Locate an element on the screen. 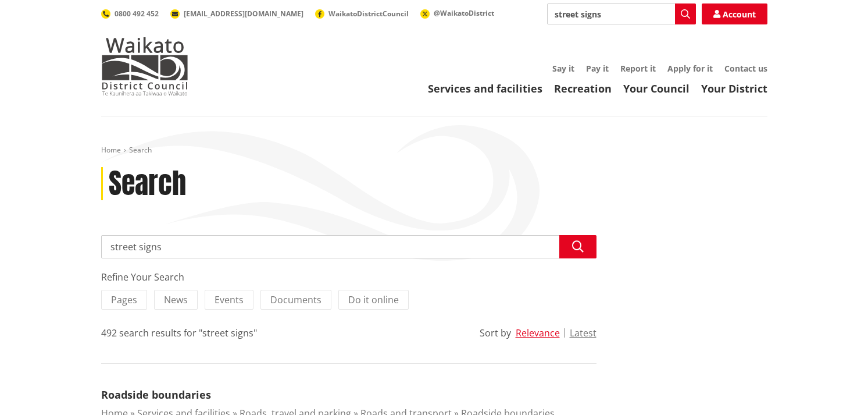 Image resolution: width=868 pixels, height=415 pixels. a: WaikatoDistrictCouncil is located at coordinates (361, 13).